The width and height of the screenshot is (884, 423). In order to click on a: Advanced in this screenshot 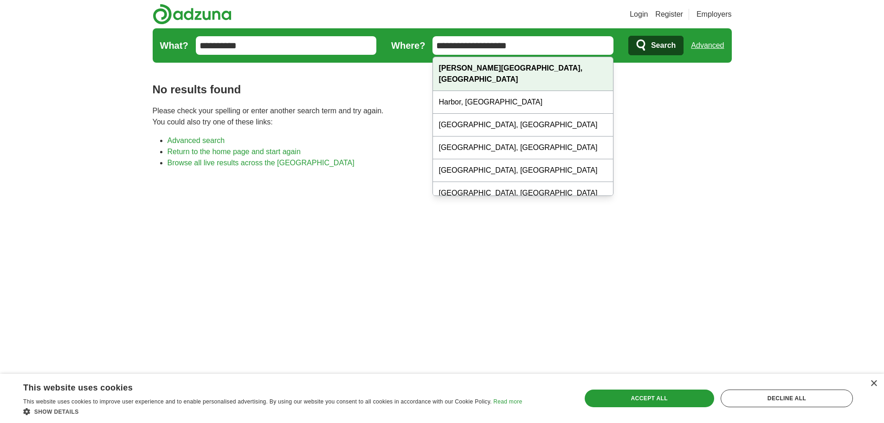, I will do `click(707, 45)`.